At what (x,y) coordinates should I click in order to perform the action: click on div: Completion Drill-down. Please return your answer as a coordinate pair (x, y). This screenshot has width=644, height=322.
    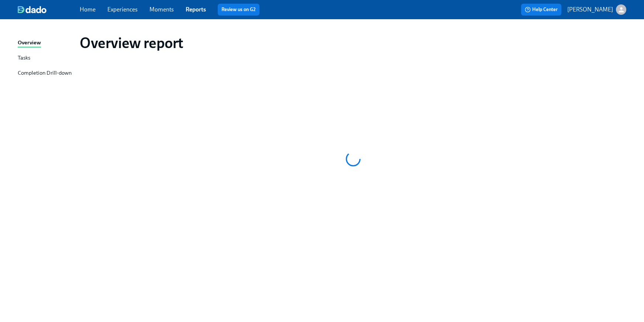
    Looking at the image, I should click on (45, 73).